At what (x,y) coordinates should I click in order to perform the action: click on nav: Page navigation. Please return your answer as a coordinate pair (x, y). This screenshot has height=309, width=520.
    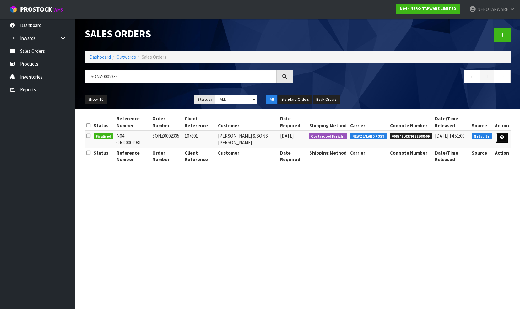
    Looking at the image, I should click on (406, 77).